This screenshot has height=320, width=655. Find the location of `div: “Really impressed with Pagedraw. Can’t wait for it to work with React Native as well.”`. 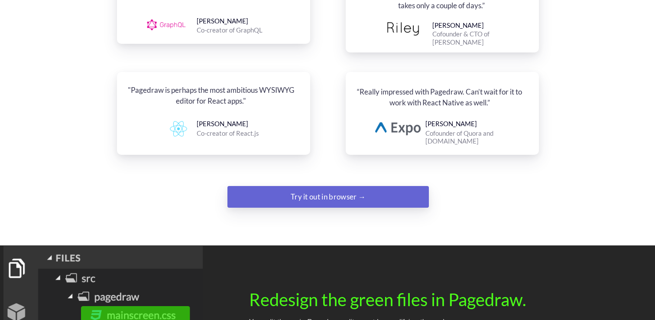

div: “Really impressed with Pagedraw. Can’t wait for it to work with React Native as well.” is located at coordinates (440, 97).